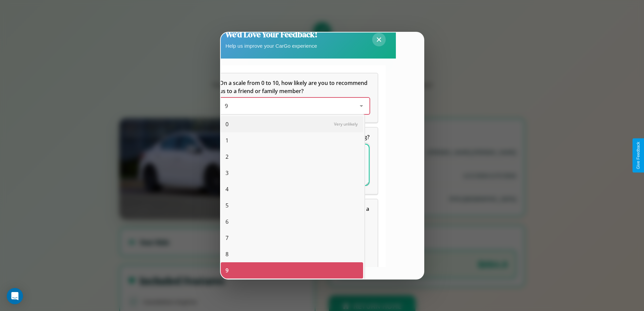 Image resolution: width=644 pixels, height=311 pixels. What do you see at coordinates (292, 287) in the screenshot?
I see `div: 10` at bounding box center [292, 287].